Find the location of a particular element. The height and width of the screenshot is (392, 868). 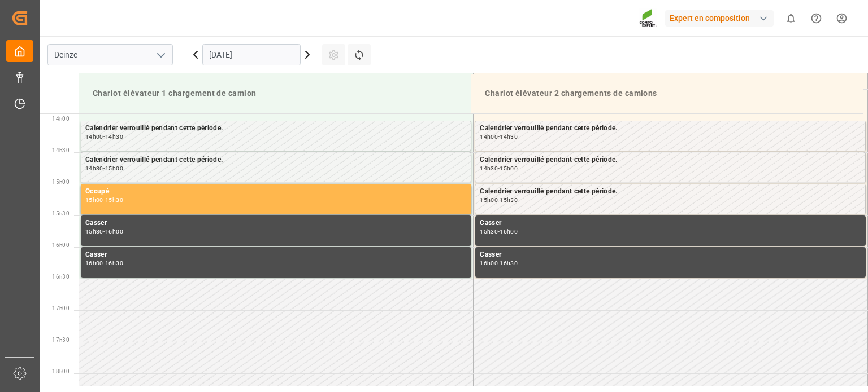

font: Chariot élévateur 2 chargements de camions is located at coordinates (570, 93).